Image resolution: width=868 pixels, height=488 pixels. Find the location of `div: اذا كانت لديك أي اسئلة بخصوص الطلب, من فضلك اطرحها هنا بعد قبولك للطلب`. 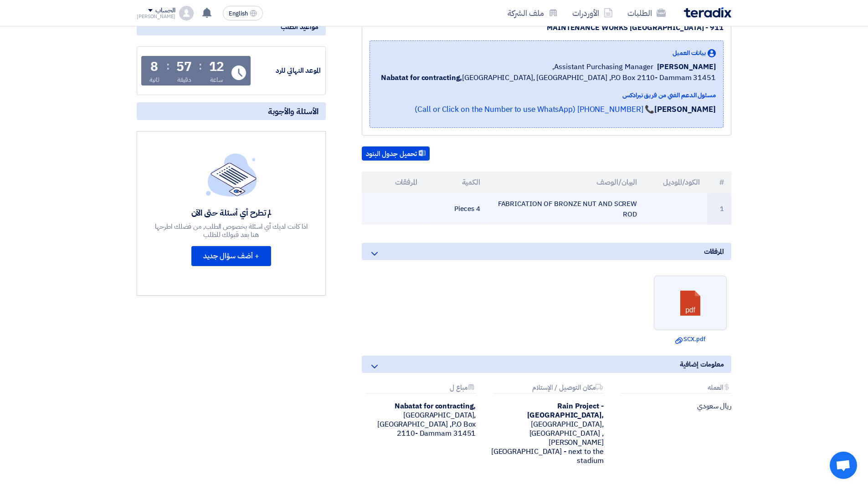

div: اذا كانت لديك أي اسئلة بخصوص الطلب, من فضلك اطرحها هنا بعد قبولك للطلب is located at coordinates (231, 231).